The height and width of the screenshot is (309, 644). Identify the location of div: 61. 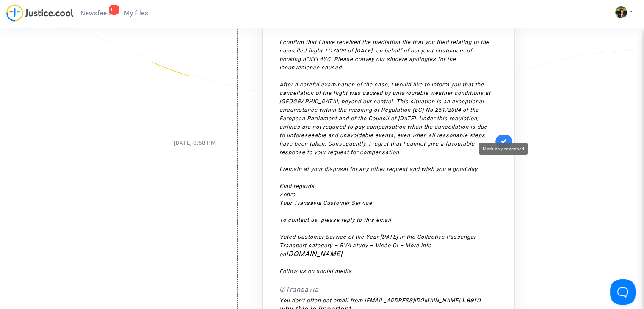
(114, 10).